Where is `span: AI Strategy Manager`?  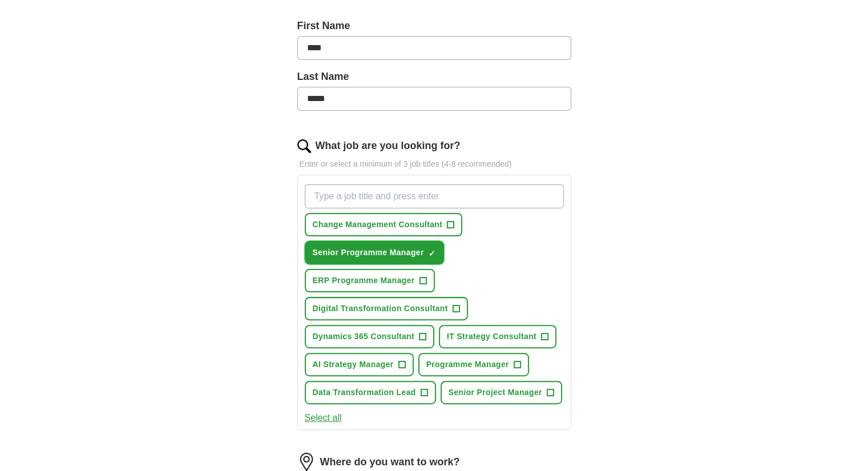
span: AI Strategy Manager is located at coordinates (353, 364).